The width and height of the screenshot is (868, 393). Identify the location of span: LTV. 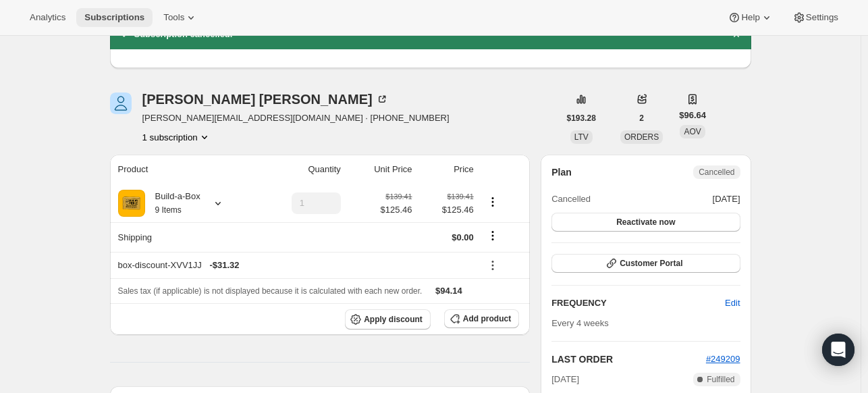
(581, 137).